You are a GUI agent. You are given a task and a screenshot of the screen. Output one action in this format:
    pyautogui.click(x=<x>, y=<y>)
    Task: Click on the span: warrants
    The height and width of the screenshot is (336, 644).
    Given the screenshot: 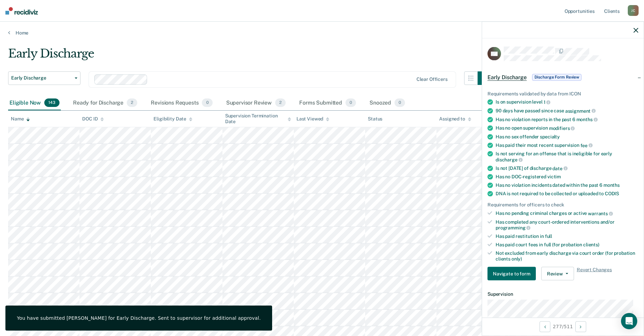 What is the action you would take?
    pyautogui.click(x=601, y=213)
    